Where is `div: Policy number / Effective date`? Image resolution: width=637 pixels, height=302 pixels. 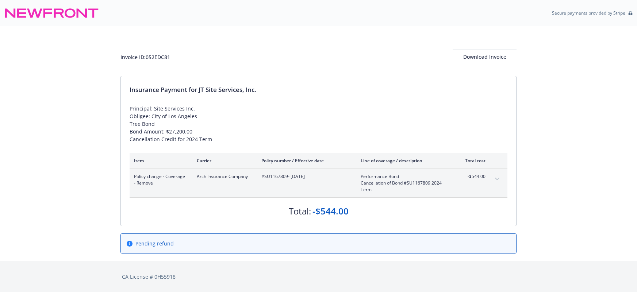 div: Policy number / Effective date is located at coordinates (305, 161).